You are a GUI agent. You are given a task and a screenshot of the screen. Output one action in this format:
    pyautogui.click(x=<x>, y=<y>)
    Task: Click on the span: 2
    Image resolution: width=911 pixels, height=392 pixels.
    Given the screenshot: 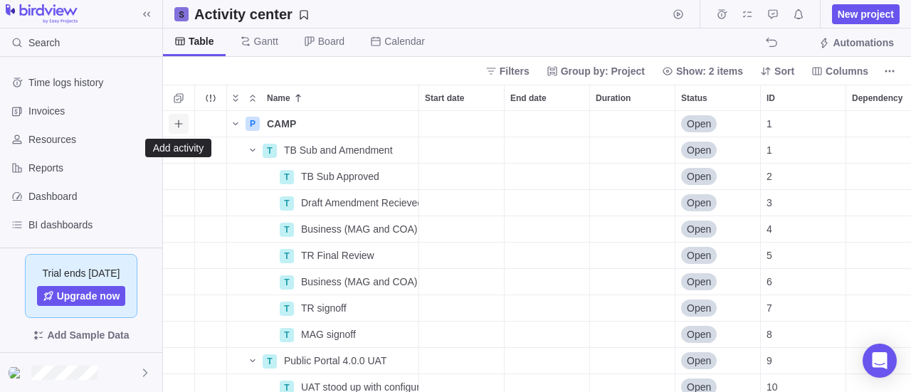 What is the action you would take?
    pyautogui.click(x=769, y=177)
    